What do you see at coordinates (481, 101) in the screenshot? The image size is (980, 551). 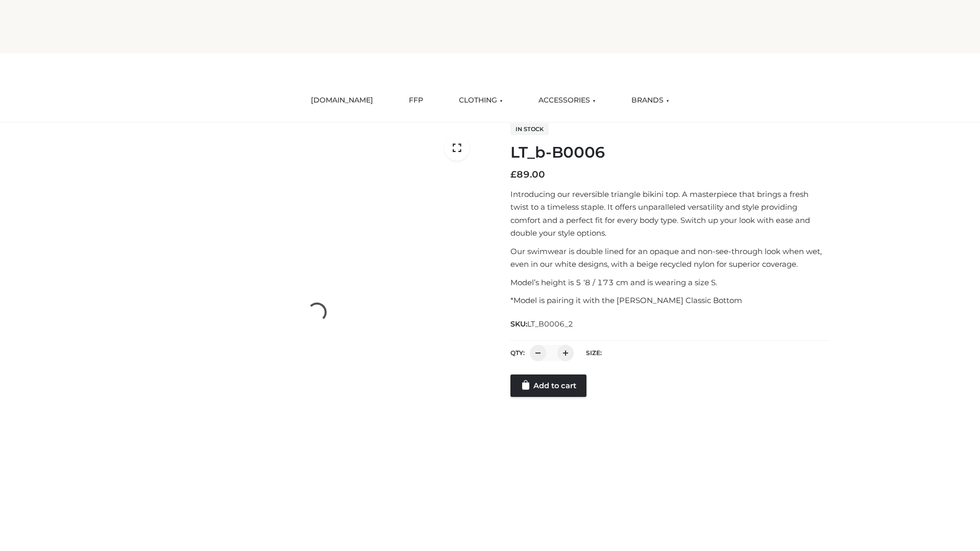 I see `a: CLOTHING` at bounding box center [481, 101].